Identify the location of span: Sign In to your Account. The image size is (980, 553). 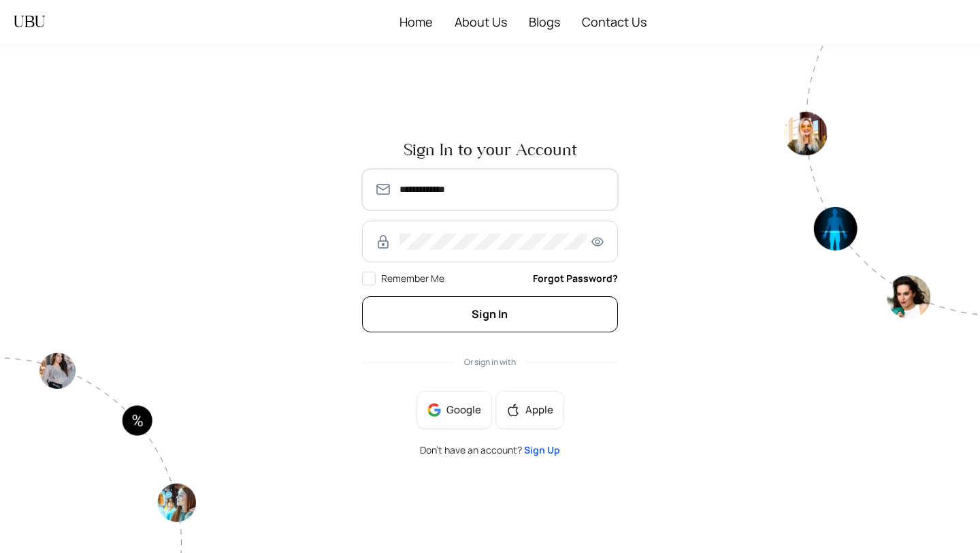
(490, 150).